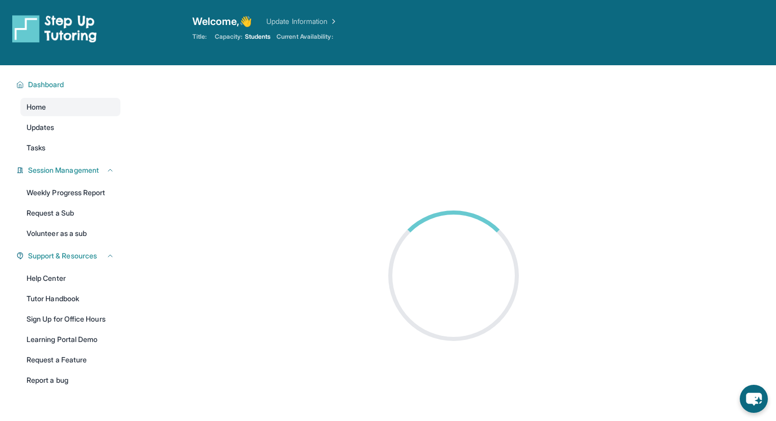  Describe the element at coordinates (36, 107) in the screenshot. I see `span: Home` at that location.